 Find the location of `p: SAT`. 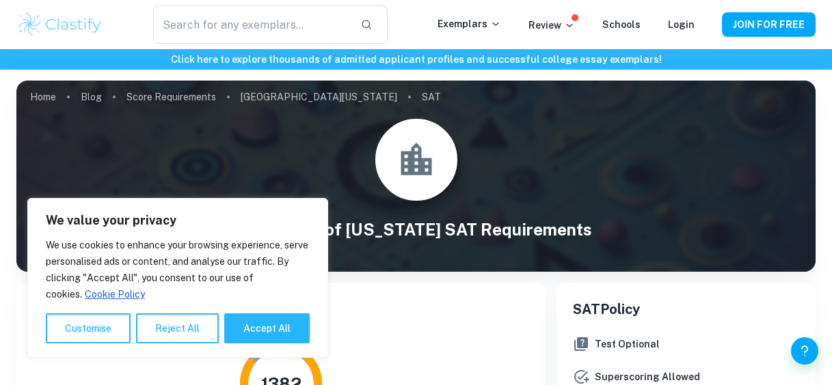

p: SAT is located at coordinates (431, 97).